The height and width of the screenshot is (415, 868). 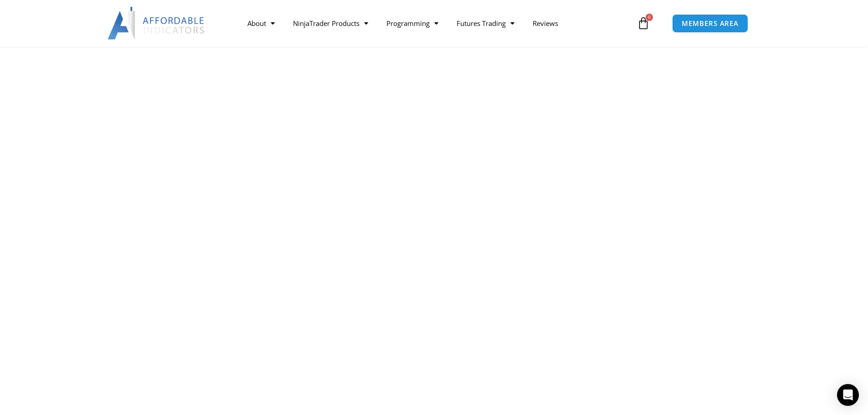 I want to click on a: MEMBERS AREA, so click(x=710, y=23).